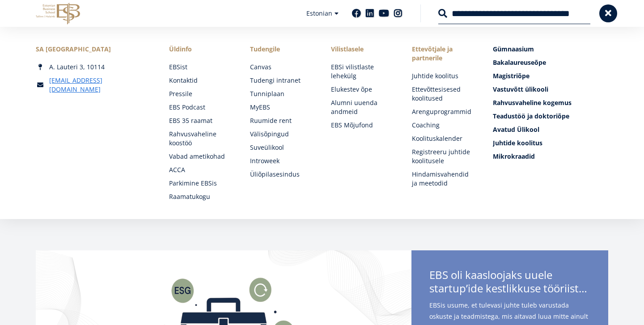 The height and width of the screenshot is (325, 644). Describe the element at coordinates (551, 130) in the screenshot. I see `a: Avatud Ülikool` at that location.